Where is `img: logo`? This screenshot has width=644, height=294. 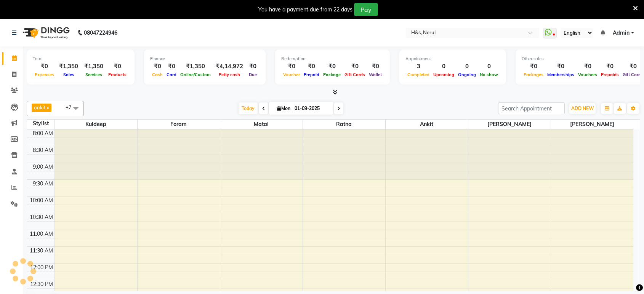
img: logo is located at coordinates (45, 33).